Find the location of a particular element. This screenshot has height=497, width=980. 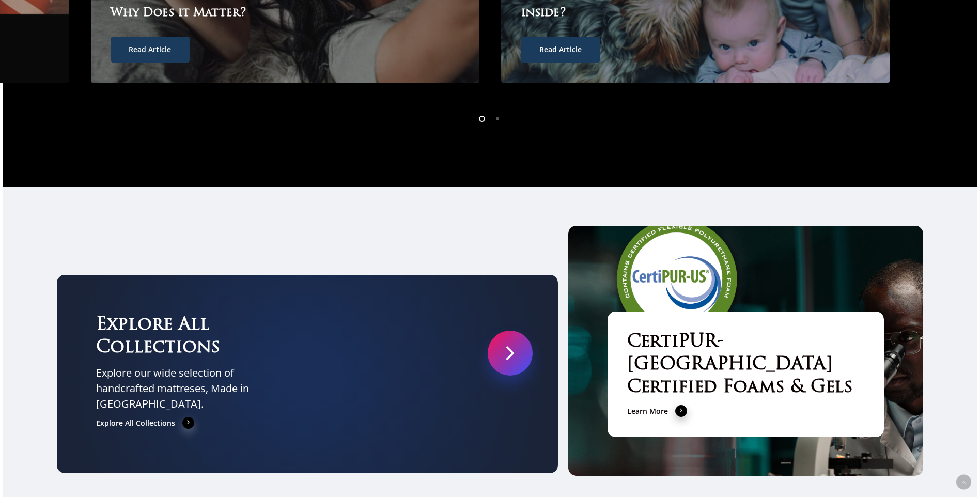

a: Learn More is located at coordinates (657, 411).